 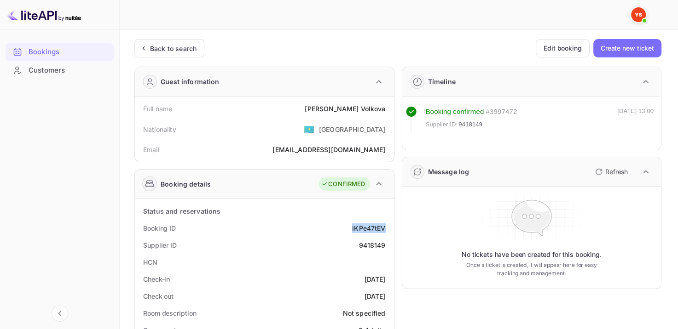 I want to click on div: iKPe47tEV, so click(x=369, y=228).